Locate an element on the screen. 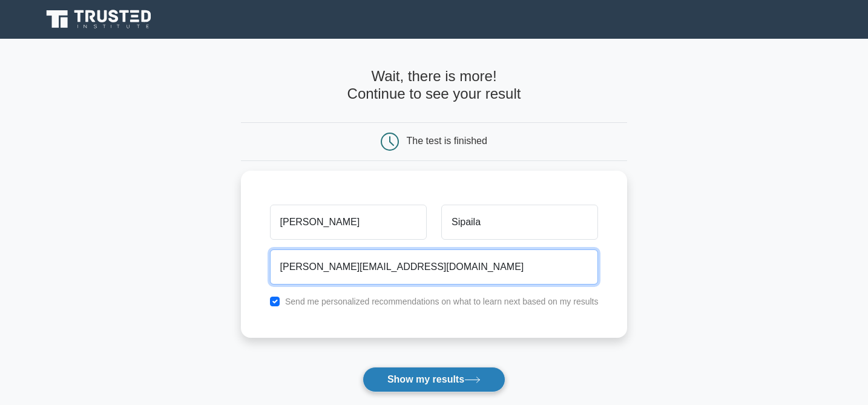 The height and width of the screenshot is (405, 868). div: The test is finished is located at coordinates (447, 140).